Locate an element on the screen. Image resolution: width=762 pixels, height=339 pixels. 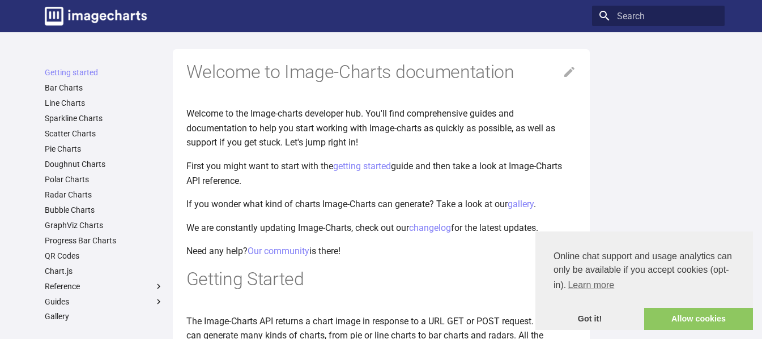
label: Guides is located at coordinates (104, 302).